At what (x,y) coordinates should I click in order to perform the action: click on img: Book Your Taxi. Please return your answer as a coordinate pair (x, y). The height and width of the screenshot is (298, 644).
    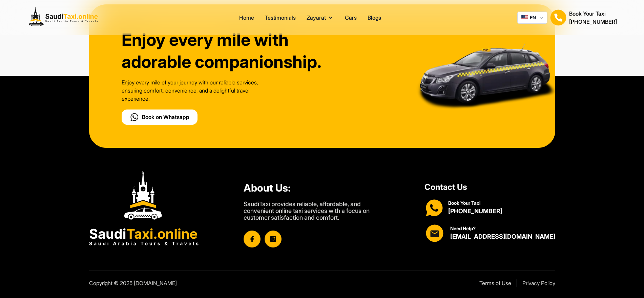
    Looking at the image, I should click on (558, 18).